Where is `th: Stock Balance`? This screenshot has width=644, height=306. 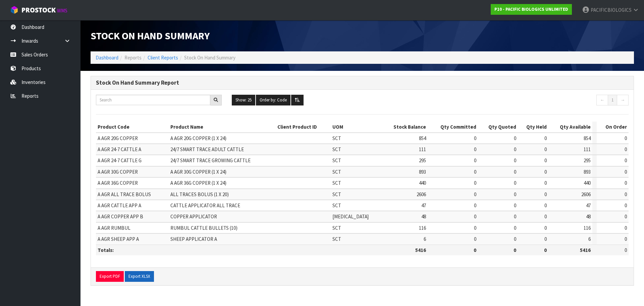 th: Stock Balance is located at coordinates (404, 127).